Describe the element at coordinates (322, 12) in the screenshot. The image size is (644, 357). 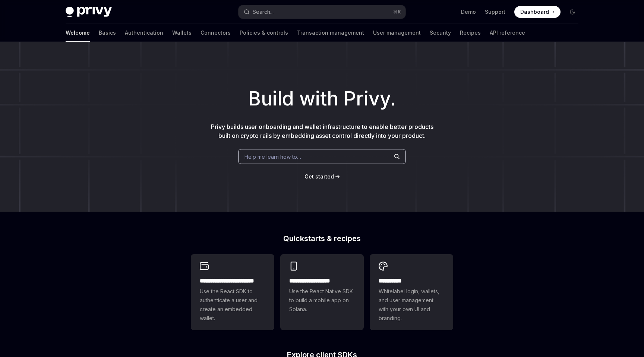
I see `button: Open search` at that location.